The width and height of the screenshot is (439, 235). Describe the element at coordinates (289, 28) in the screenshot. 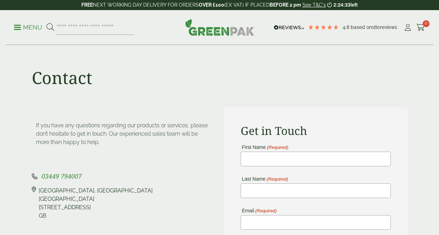

I see `img: REVIEWS.io` at that location.